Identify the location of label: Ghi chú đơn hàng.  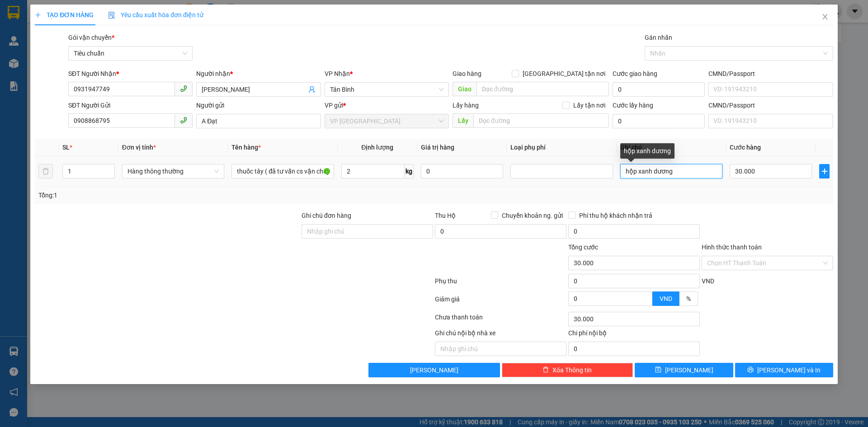
(326, 215).